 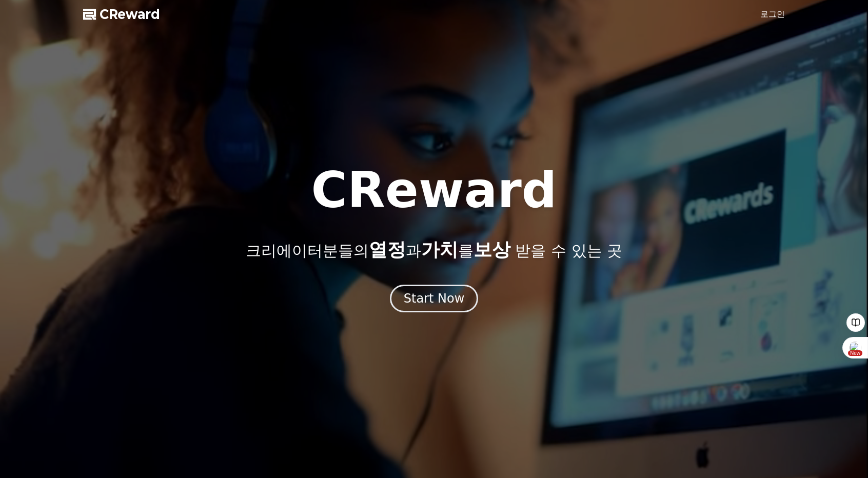 What do you see at coordinates (122, 15) in the screenshot?
I see `a: CReward` at bounding box center [122, 15].